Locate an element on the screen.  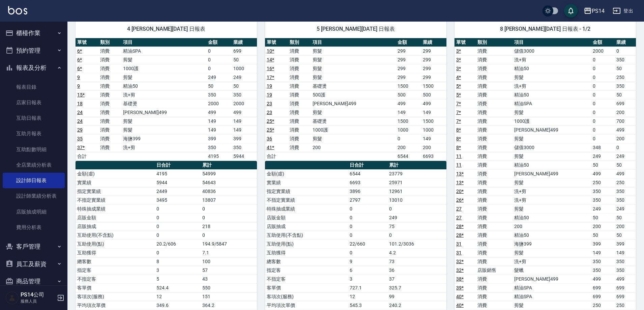
td: 25971 is located at coordinates (416, 183).